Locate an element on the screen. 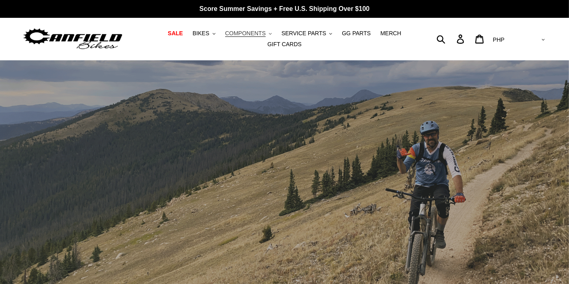 The width and height of the screenshot is (569, 284). a: GIFT CARDS is located at coordinates (284, 44).